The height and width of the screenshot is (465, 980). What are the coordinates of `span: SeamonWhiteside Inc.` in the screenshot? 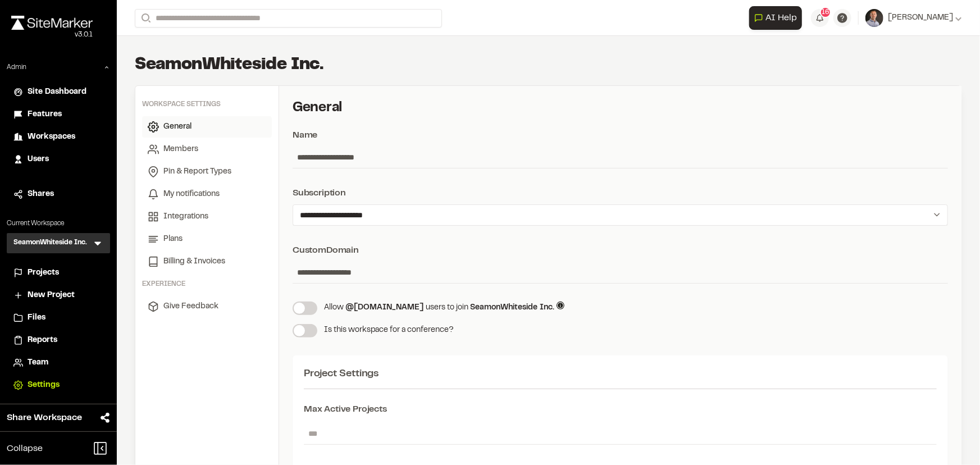 It's located at (512, 307).